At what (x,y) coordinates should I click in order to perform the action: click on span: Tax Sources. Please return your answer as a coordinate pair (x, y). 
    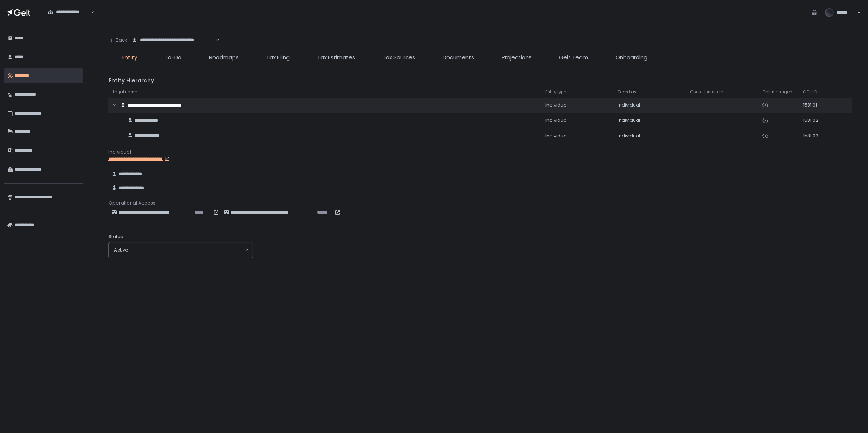
    Looking at the image, I should click on (399, 57).